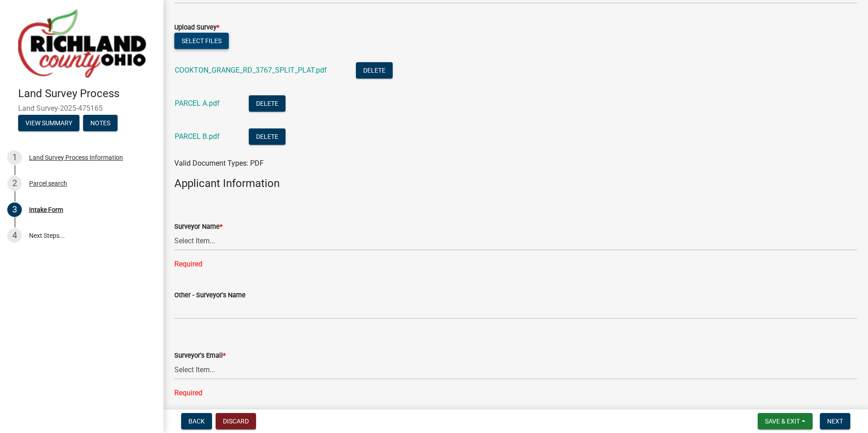  What do you see at coordinates (251, 70) in the screenshot?
I see `a: COOKTON_GRANGE_RD_3767_SPLIT_PLAT.pdf` at bounding box center [251, 70].